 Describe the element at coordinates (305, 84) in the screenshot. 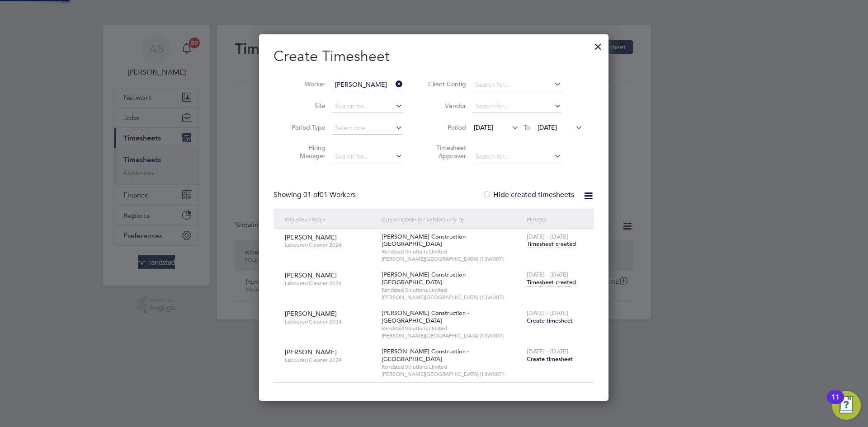

I see `label: Worker` at that location.